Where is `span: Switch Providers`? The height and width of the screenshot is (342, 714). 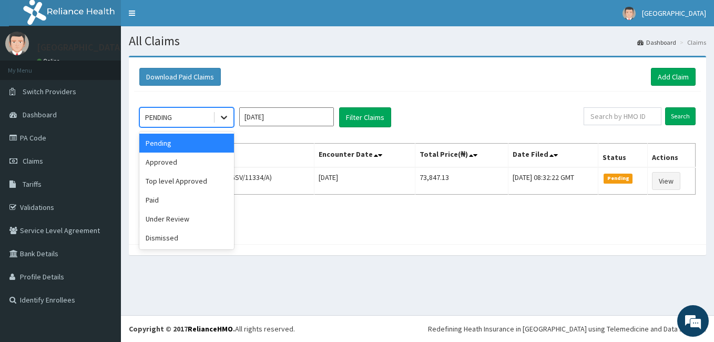 span: Switch Providers is located at coordinates (49, 92).